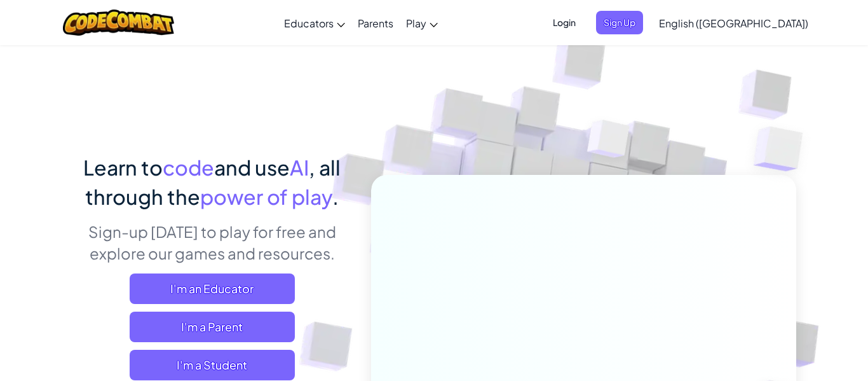 The height and width of the screenshot is (381, 868). What do you see at coordinates (314, 23) in the screenshot?
I see `a: Educators` at bounding box center [314, 23].